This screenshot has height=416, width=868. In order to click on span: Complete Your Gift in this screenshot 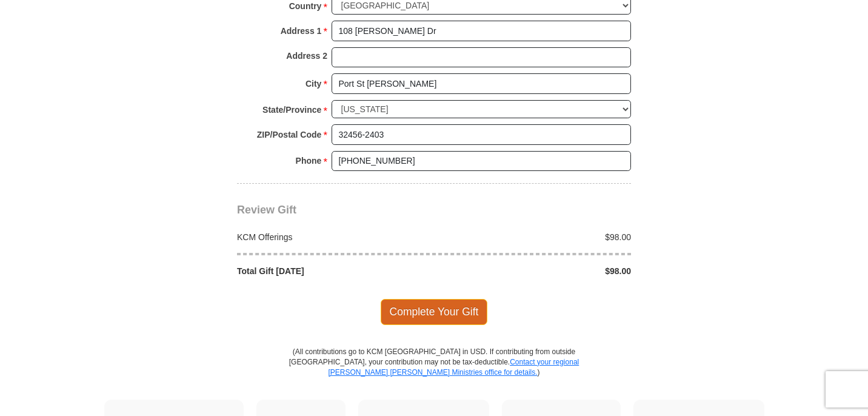, I will do `click(434, 311)`.